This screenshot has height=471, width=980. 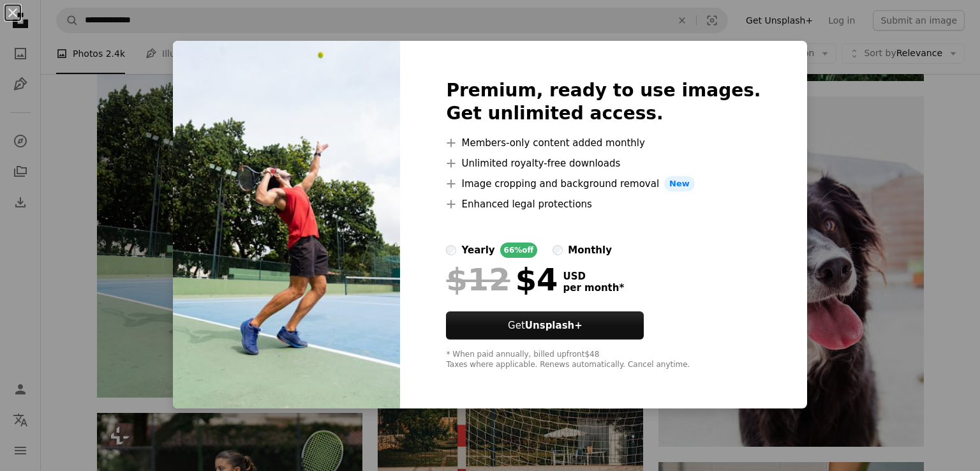 What do you see at coordinates (286, 224) in the screenshot?
I see `img: premium_photo-1707423386429-20a9996d1c2f` at bounding box center [286, 224].